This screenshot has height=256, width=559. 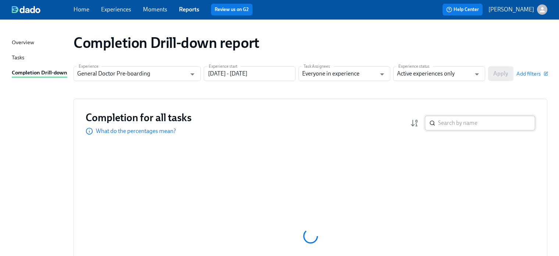 I want to click on h1: Completion Drill-down report, so click(x=167, y=43).